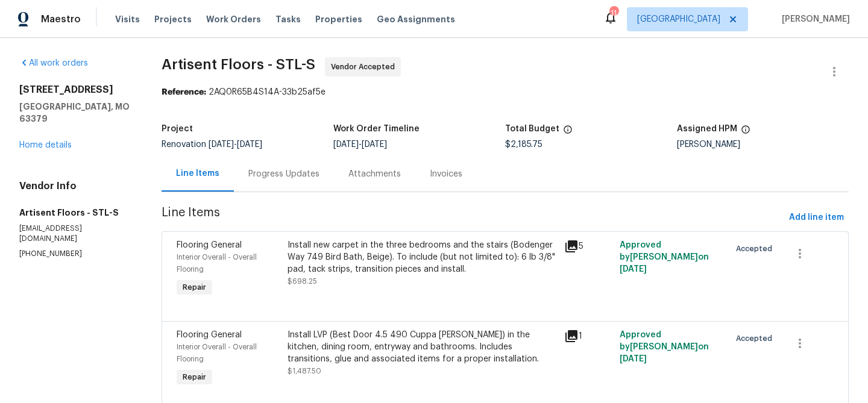  What do you see at coordinates (472, 218) in the screenshot?
I see `span: Line Items` at bounding box center [472, 218].